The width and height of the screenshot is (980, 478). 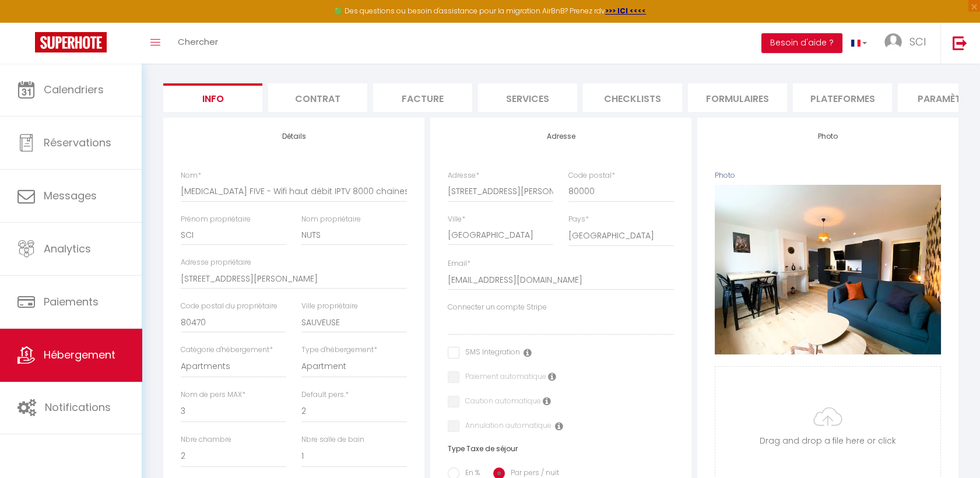 I want to click on label: Nbre salle de bain, so click(x=333, y=440).